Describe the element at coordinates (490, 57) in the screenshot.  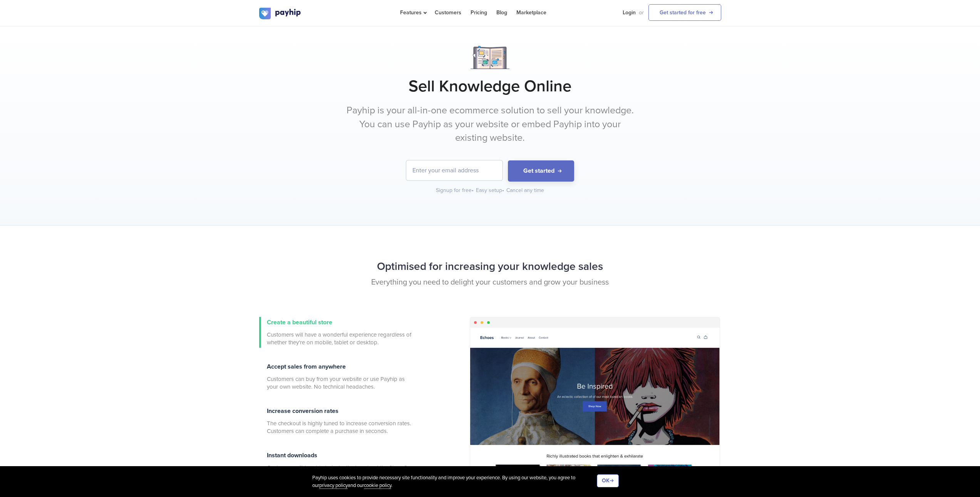
I see `img: Notebook.png` at that location.